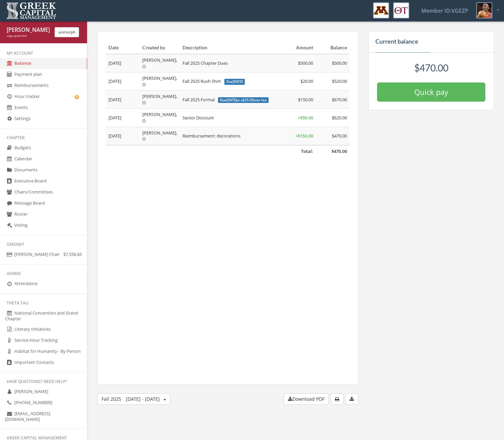  Describe the element at coordinates (340, 99) in the screenshot. I see `span: $670.00` at that location.